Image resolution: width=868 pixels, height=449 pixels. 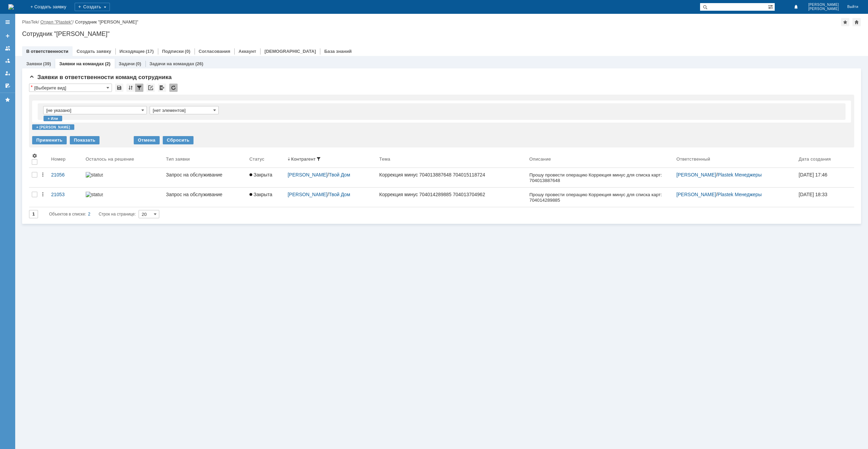 I want to click on a: Перейти на домашнюю страницу, so click(x=11, y=7).